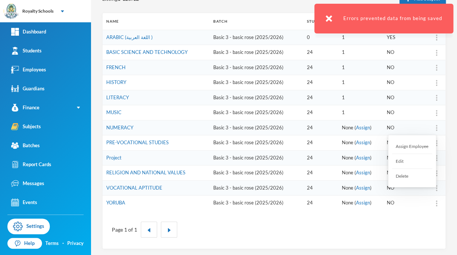 This screenshot has height=255, width=457. I want to click on img: logo, so click(12, 12).